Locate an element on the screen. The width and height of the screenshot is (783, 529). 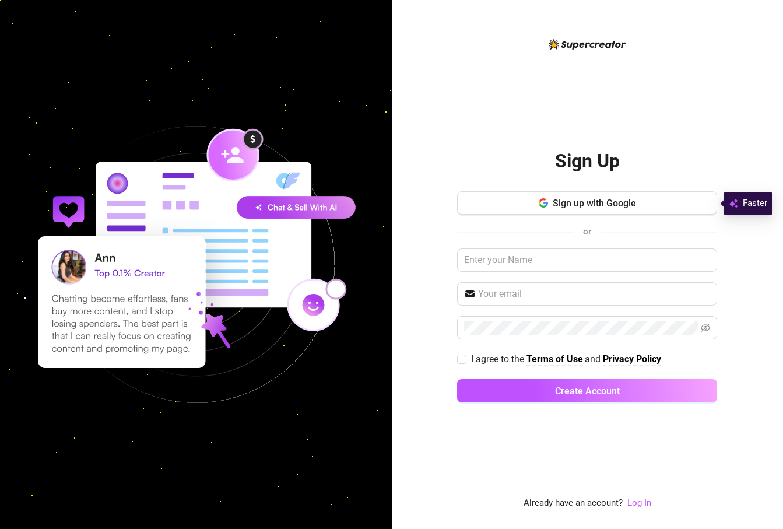
span: and is located at coordinates (593, 358).